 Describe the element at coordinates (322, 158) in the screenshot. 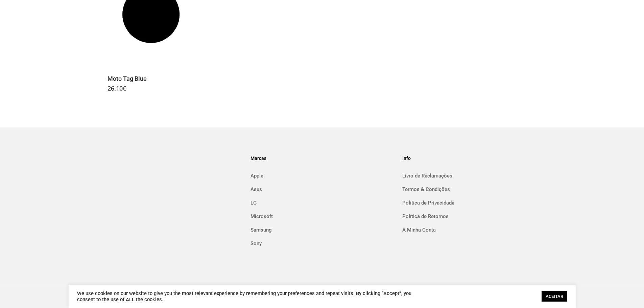

I see `h4: Marcas` at that location.